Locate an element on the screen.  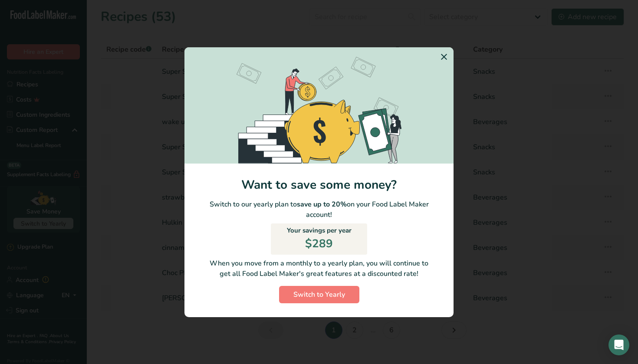
p: $289 is located at coordinates (319, 243).